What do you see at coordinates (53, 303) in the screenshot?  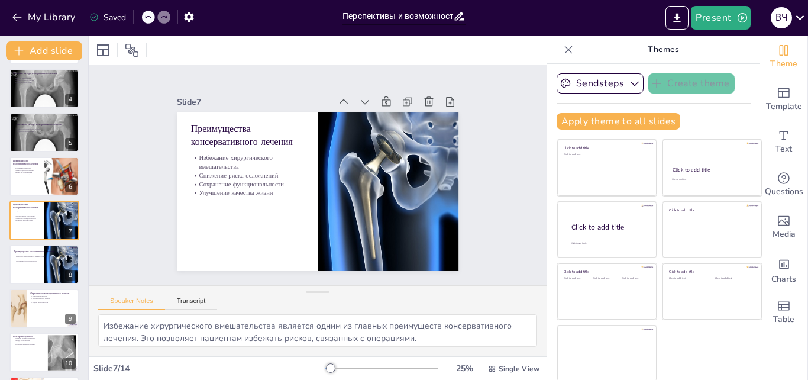 I see `p: Оценка эффективности` at bounding box center [53, 303].